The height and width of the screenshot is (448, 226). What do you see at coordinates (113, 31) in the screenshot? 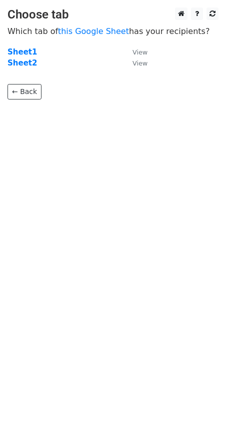
I see `p: Which tab of has your recipients?` at bounding box center [113, 31].